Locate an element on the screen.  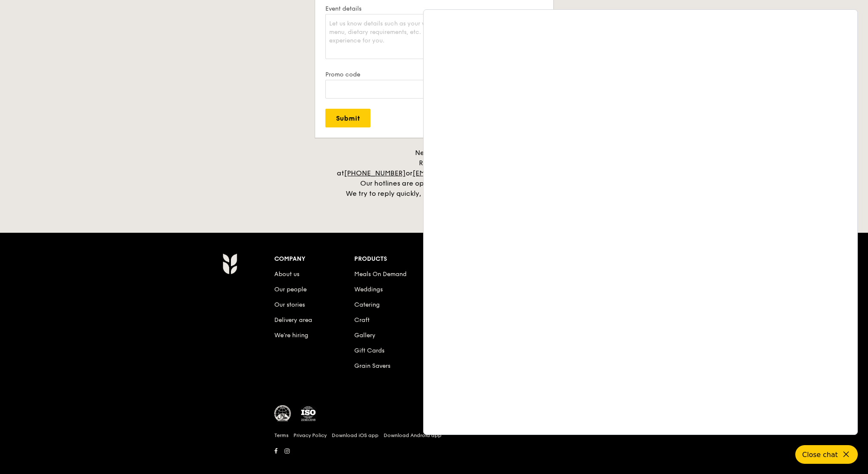
a: Gift Cards is located at coordinates (369, 350).